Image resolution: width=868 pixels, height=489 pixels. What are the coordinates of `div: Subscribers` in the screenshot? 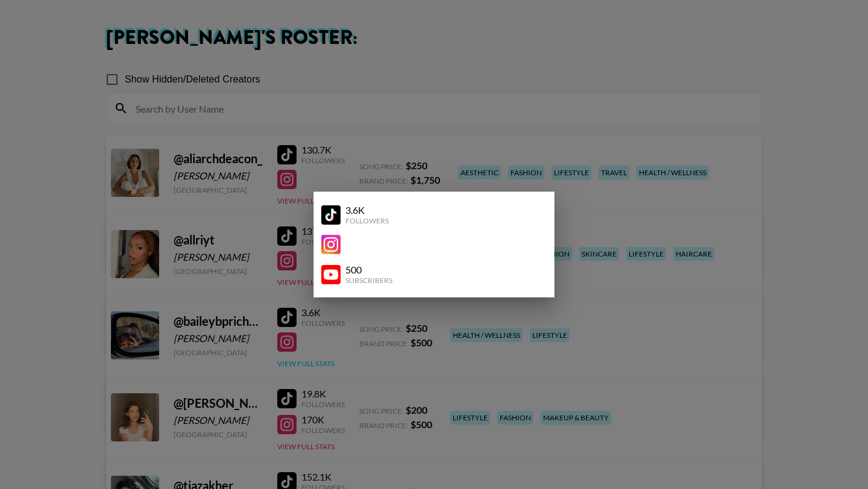 It's located at (369, 280).